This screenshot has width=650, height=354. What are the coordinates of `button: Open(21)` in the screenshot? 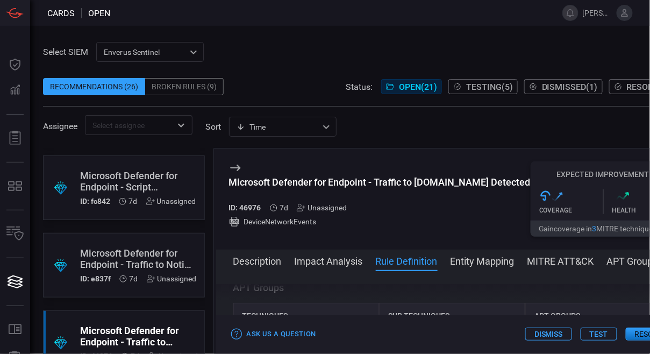 It's located at (411, 87).